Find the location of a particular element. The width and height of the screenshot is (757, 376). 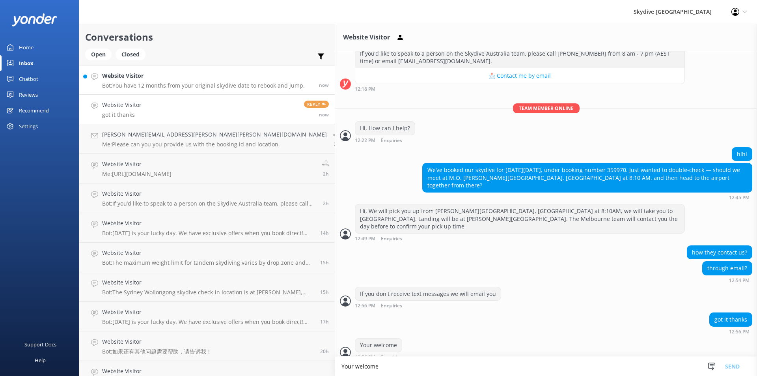

span: Oct 12 2025 07:32pm (UTC +10:00) Australia/Brisbane is located at coordinates (324, 321).